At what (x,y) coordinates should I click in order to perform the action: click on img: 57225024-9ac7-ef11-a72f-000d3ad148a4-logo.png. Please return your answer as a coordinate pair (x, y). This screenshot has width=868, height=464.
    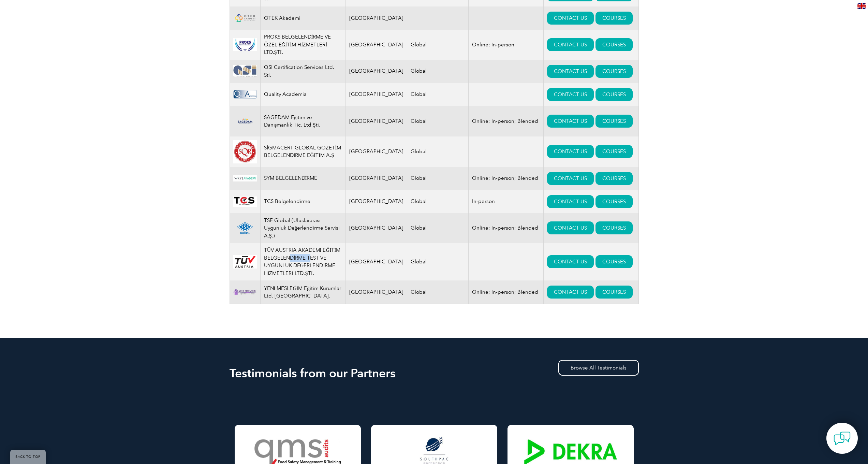
    Looking at the image, I should click on (245, 292).